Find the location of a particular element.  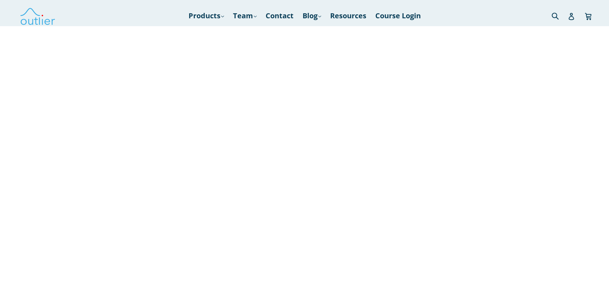

a: Course Login is located at coordinates (398, 16).